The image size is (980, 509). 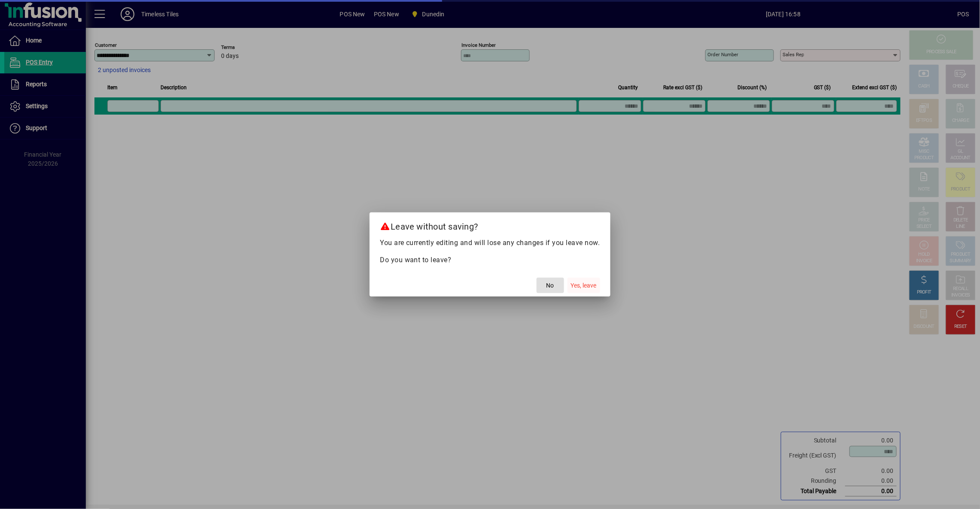 What do you see at coordinates (584, 286) in the screenshot?
I see `button: Yes, leave` at bounding box center [584, 286].